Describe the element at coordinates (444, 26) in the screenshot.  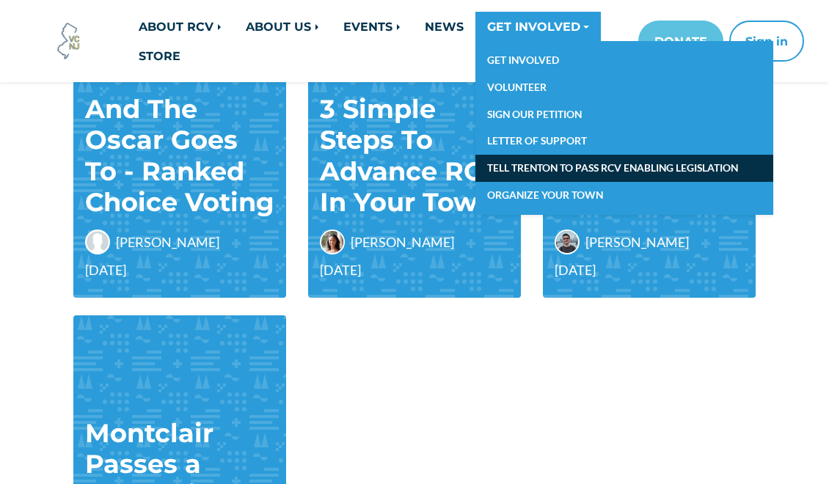
I see `a: NEWS` at that location.